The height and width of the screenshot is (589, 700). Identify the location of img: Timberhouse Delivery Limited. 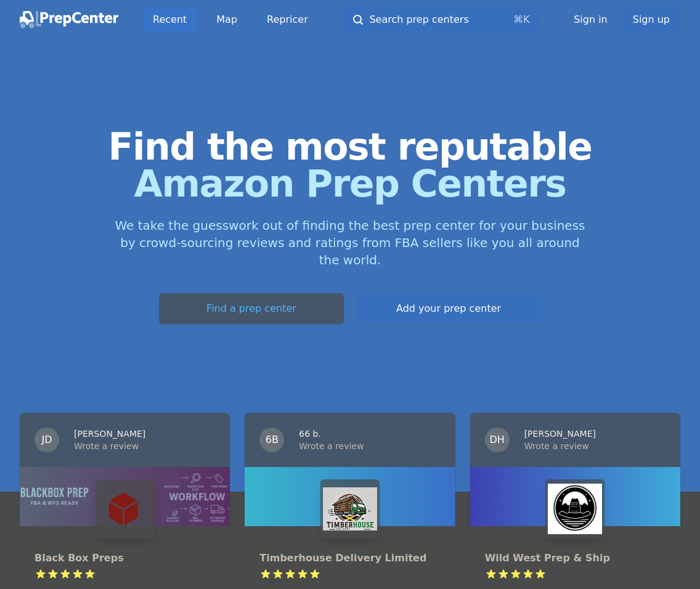
(350, 509).